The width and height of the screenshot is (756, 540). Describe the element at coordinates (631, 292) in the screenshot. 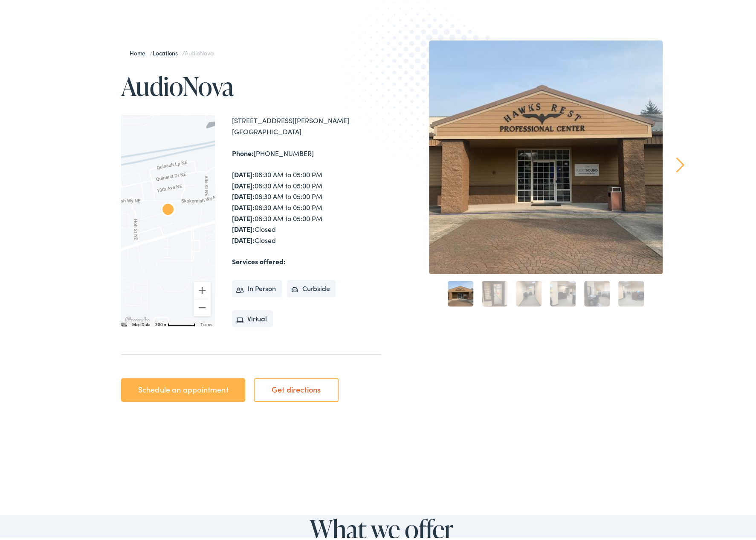

I see `a: 6` at that location.